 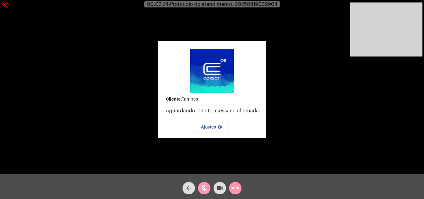 What do you see at coordinates (174, 99) in the screenshot?
I see `strong: Cliente:` at bounding box center [174, 99].